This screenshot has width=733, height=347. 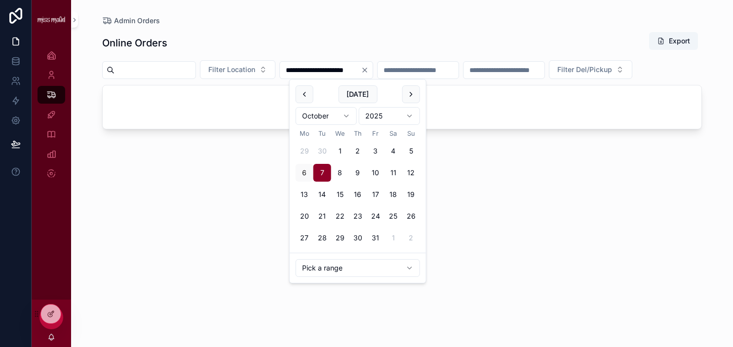 I want to click on button: Saturday, 1 November 2025, so click(x=393, y=238).